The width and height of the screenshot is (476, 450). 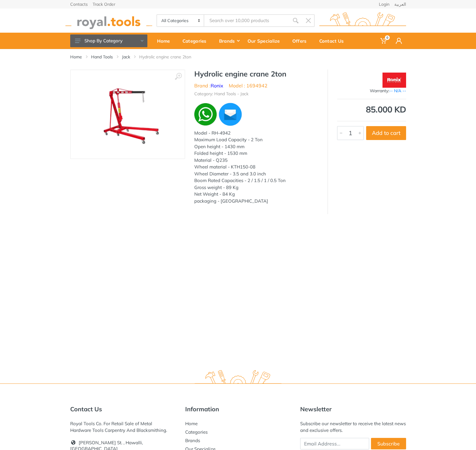 What do you see at coordinates (353, 427) in the screenshot?
I see `div: Subscribe our newsletter to receive the latest news and exclusive offers.` at bounding box center [353, 427].